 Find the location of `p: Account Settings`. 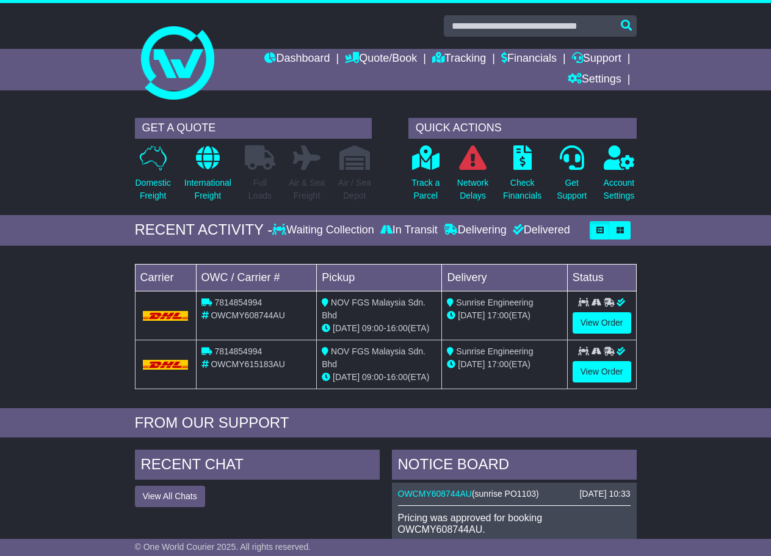

p: Account Settings is located at coordinates (619, 189).